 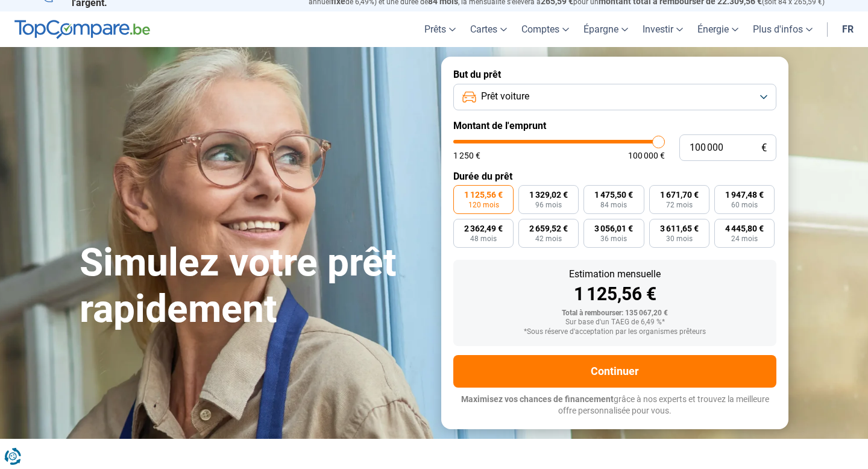 What do you see at coordinates (613, 239) in the screenshot?
I see `span: 36 mois` at bounding box center [613, 239].